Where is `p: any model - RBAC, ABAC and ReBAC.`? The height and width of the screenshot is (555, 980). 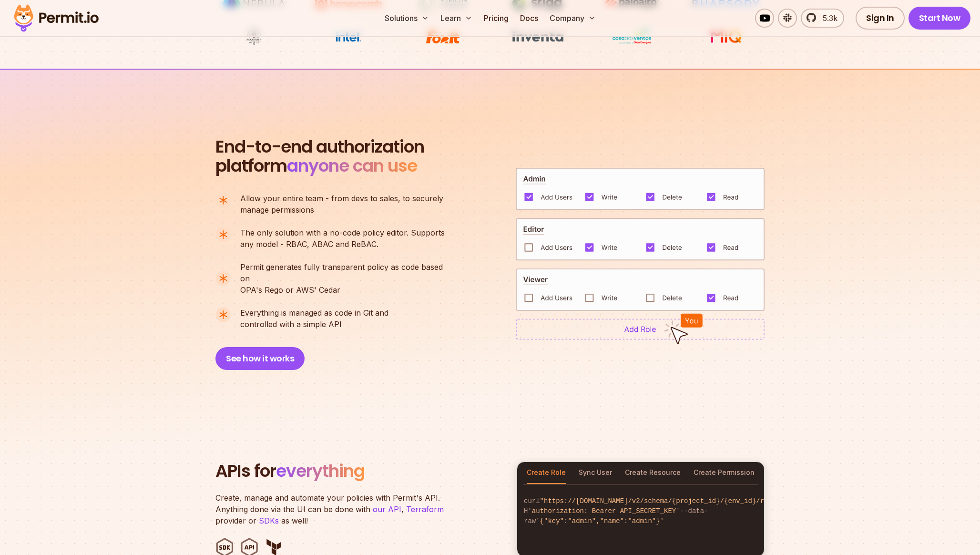 p: any model - RBAC, ABAC and ReBAC. is located at coordinates (343, 239).